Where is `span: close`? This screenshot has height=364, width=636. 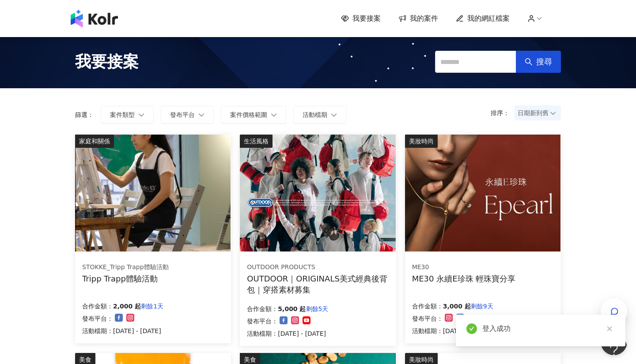 span: close is located at coordinates (609, 330).